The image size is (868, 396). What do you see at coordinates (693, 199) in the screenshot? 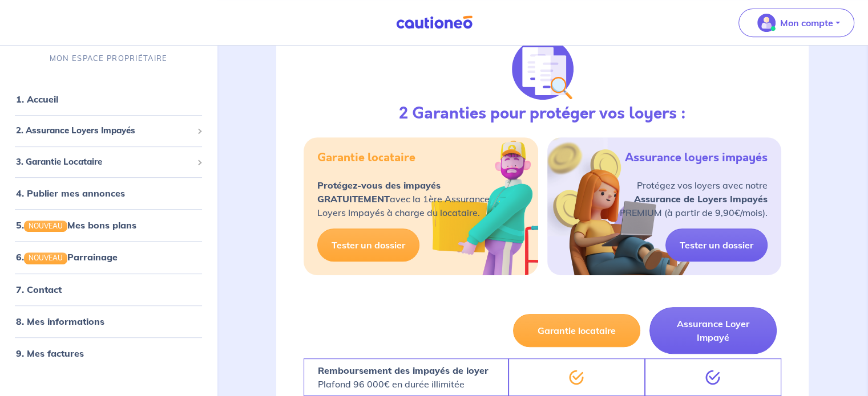
I see `p: Protégez vos loyers avec notre PREMIUM (à partir de 9,90€/mois).` at bounding box center [693, 199].